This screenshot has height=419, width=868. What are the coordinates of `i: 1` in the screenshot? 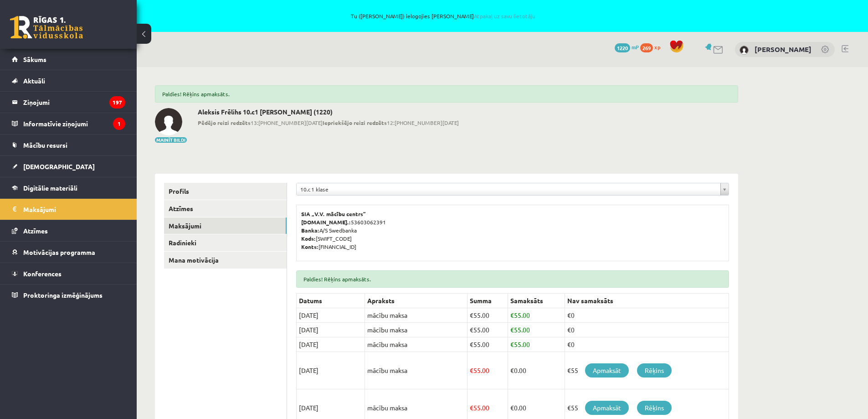 It's located at (119, 123).